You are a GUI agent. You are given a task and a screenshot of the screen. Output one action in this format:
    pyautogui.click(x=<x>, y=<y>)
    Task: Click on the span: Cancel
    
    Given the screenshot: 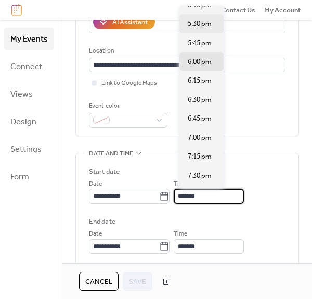 What is the action you would take?
    pyautogui.click(x=99, y=282)
    